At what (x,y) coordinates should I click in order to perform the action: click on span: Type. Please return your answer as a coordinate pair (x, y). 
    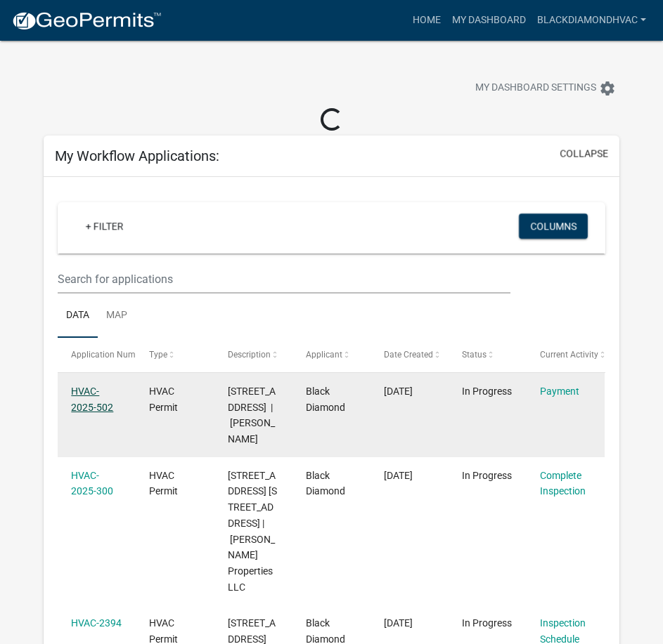
    Looking at the image, I should click on (159, 355).